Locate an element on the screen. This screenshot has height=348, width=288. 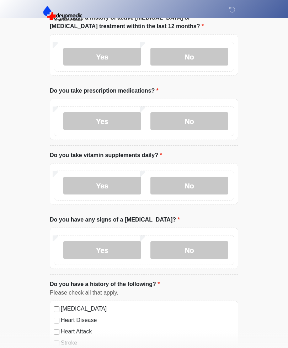
div: Please check all that apply. is located at coordinates (144, 293).